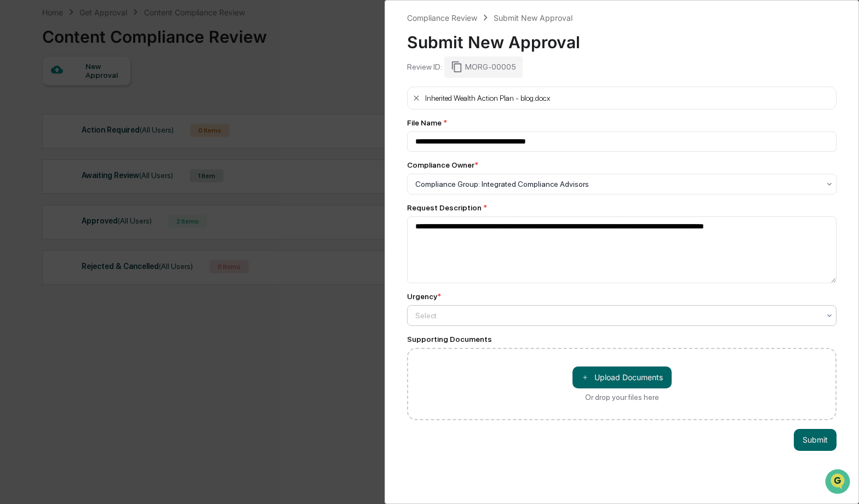 This screenshot has width=859, height=504. I want to click on div: Compliance Review, so click(442, 18).